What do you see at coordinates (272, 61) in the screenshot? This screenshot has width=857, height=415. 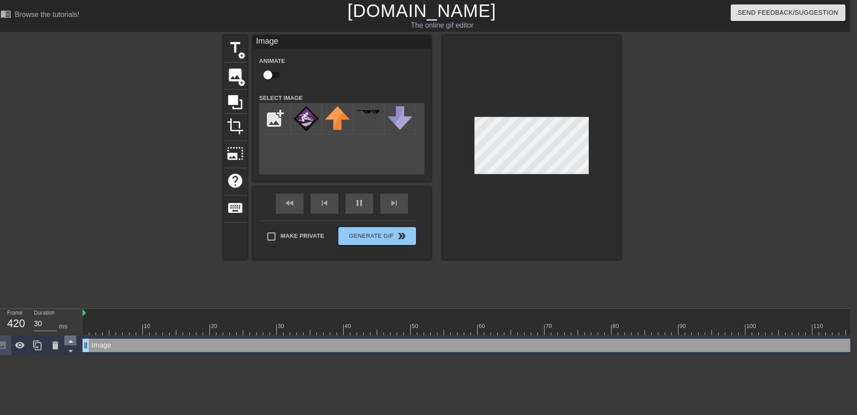 I see `label: Animate` at bounding box center [272, 61].